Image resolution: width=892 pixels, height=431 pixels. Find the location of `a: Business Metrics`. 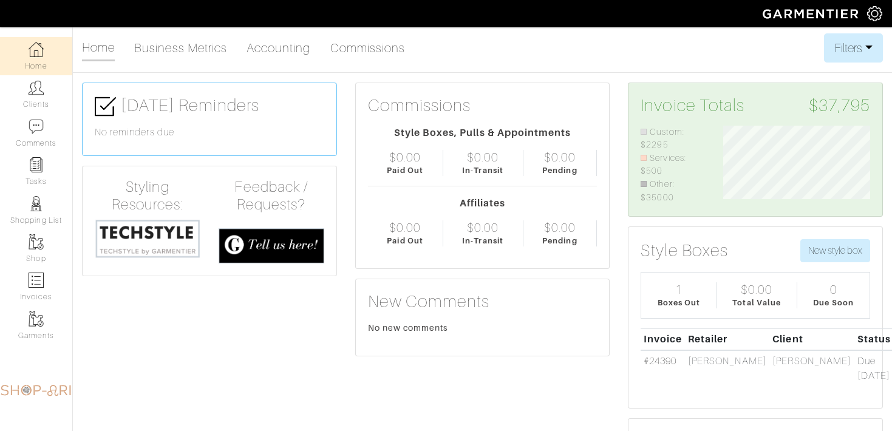

a: Business Metrics is located at coordinates (180, 48).